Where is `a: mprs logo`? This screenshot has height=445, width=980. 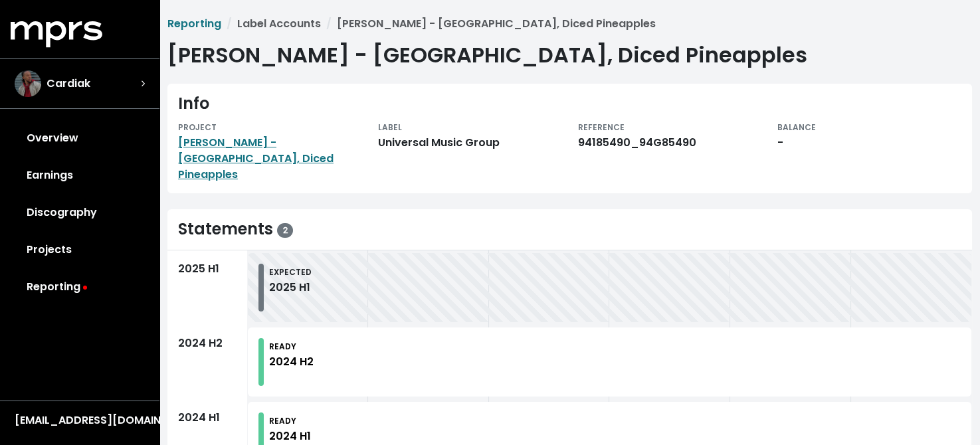
a: mprs logo is located at coordinates (57, 33).